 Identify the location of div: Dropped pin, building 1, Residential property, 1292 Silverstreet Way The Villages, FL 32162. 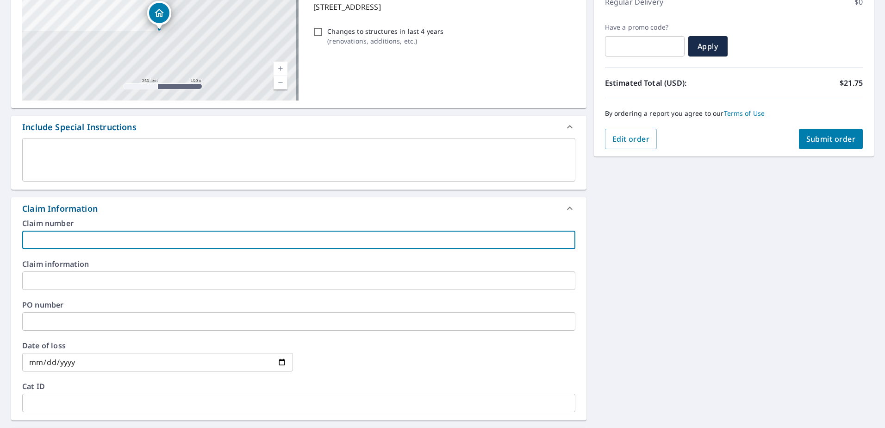
(159, 15).